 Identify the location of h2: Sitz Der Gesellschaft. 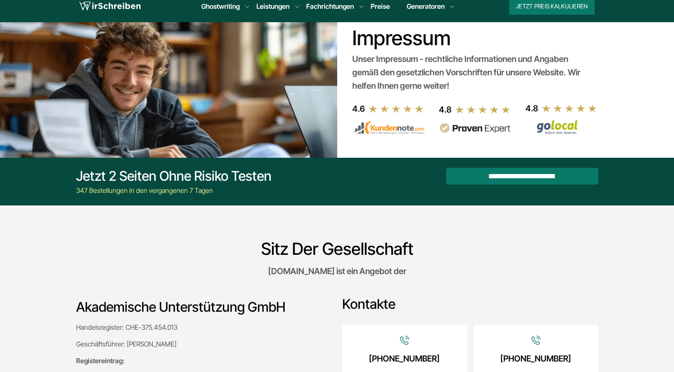
(337, 249).